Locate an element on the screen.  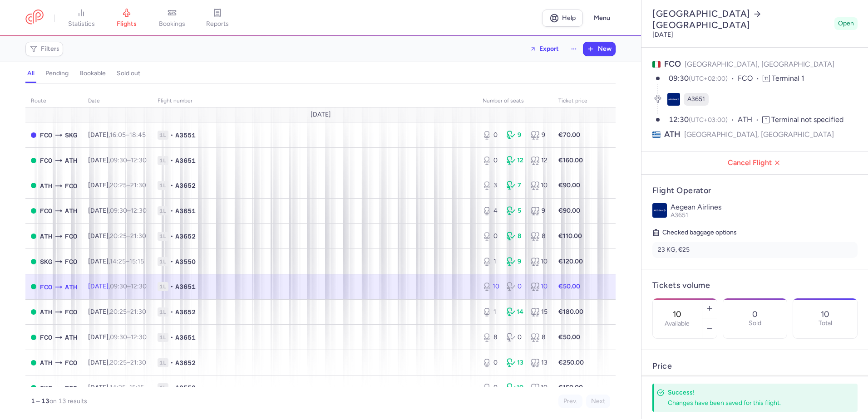
span: Terminal 1 is located at coordinates (788, 78).